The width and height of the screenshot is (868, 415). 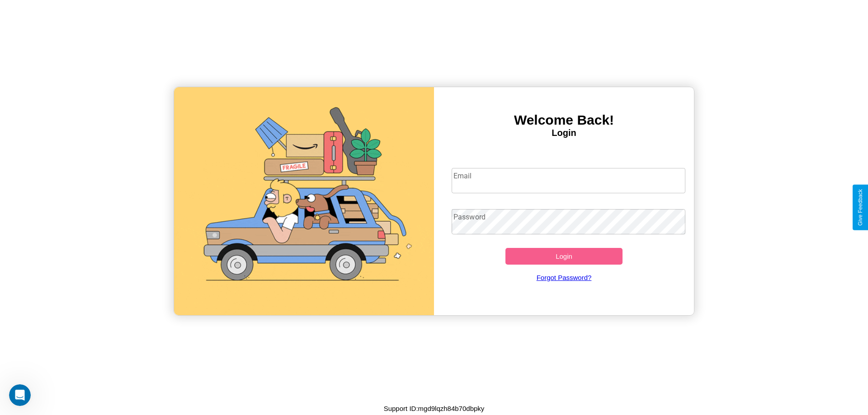 What do you see at coordinates (564, 120) in the screenshot?
I see `h3: Welcome Back!` at bounding box center [564, 120].